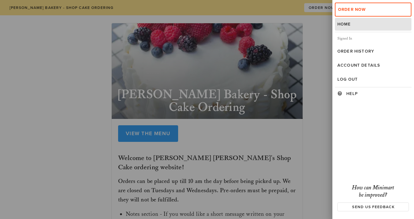 The image size is (414, 219). What do you see at coordinates (373, 51) in the screenshot?
I see `div: Order History` at bounding box center [373, 51].